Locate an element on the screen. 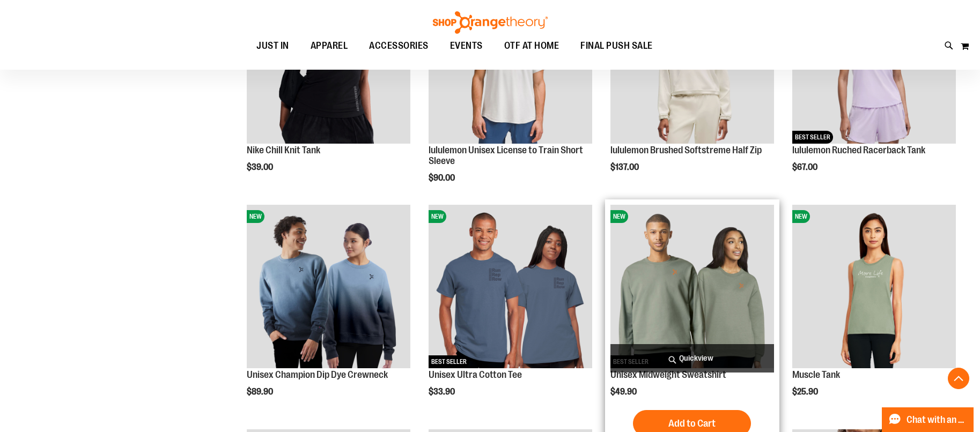 The width and height of the screenshot is (980, 432). span: Chat with an Expert is located at coordinates (937, 420).